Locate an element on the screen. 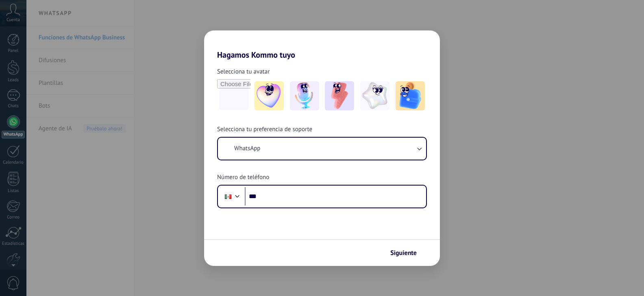 The image size is (644, 296). span: Número de teléfono is located at coordinates (243, 178).